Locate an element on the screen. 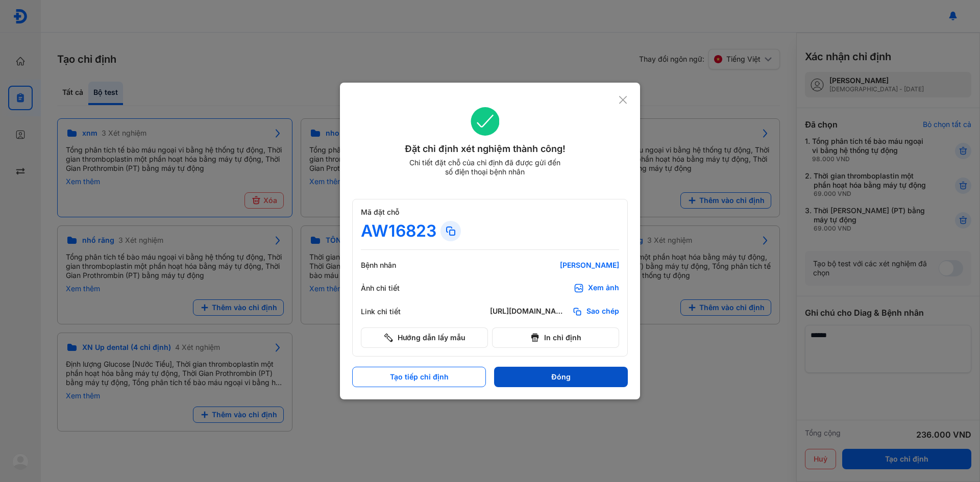 The width and height of the screenshot is (980, 482). div: AW16823 is located at coordinates (399, 231).